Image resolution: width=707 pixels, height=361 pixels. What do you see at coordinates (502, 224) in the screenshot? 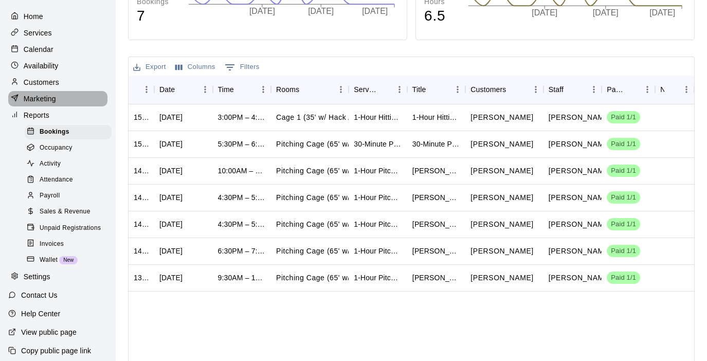
I see `p: Bailey Dill` at bounding box center [502, 224].